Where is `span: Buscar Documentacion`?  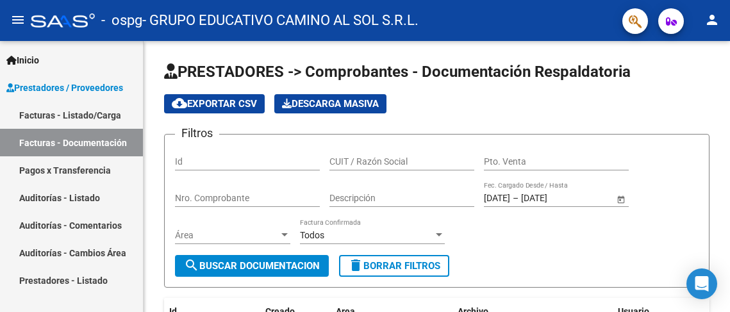
span: Buscar Documentacion is located at coordinates (252, 266).